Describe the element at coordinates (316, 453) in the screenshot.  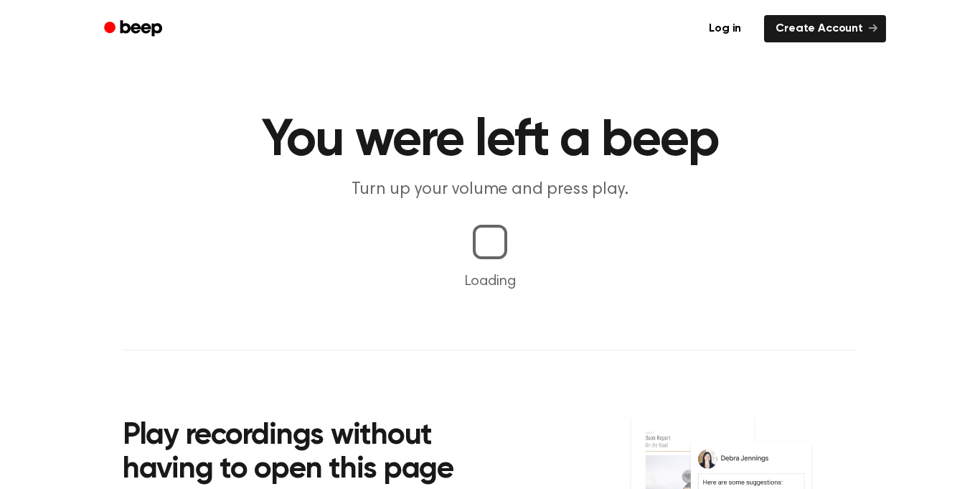
I see `h2: Play recordings without having to open this page` at that location.